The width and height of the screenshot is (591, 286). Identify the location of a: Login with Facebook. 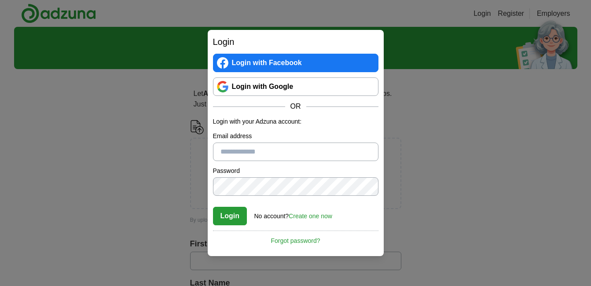
(296, 63).